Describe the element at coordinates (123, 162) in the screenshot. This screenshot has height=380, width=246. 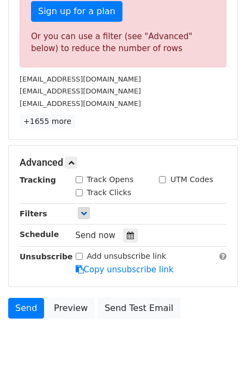
I see `h5: Advanced` at that location.